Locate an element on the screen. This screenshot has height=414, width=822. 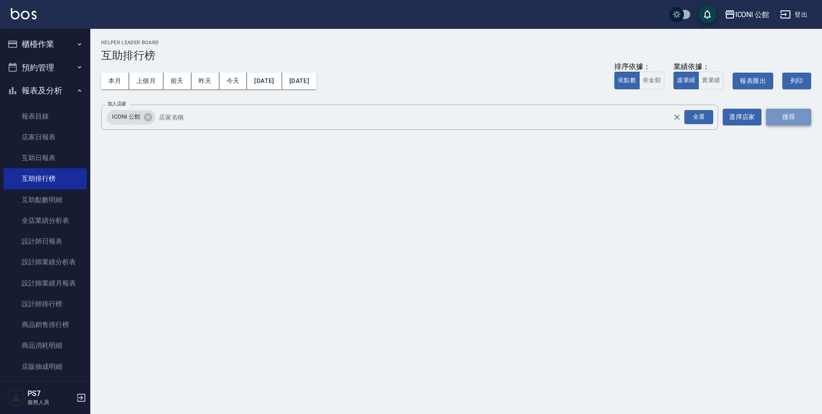
button: 櫃檯作業 is located at coordinates (45, 44).